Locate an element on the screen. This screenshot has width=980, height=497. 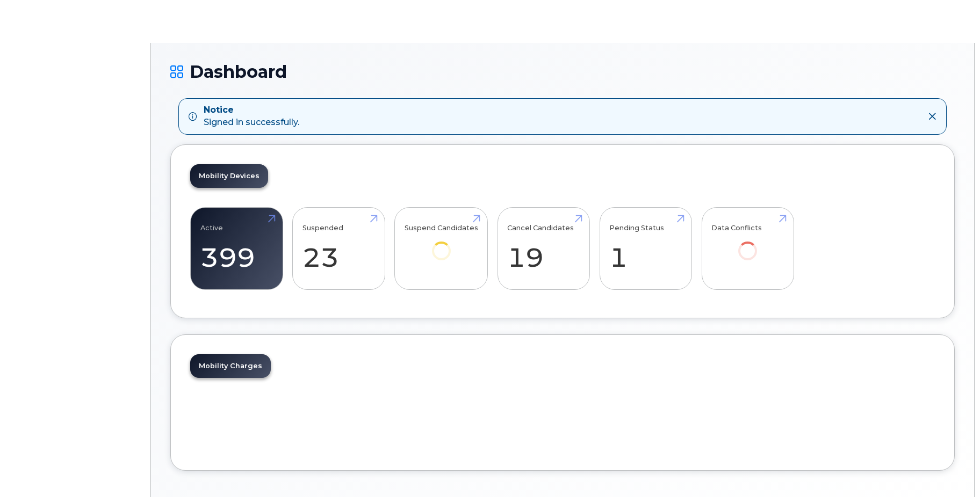
a: Pending Status 1 is located at coordinates (645, 249).